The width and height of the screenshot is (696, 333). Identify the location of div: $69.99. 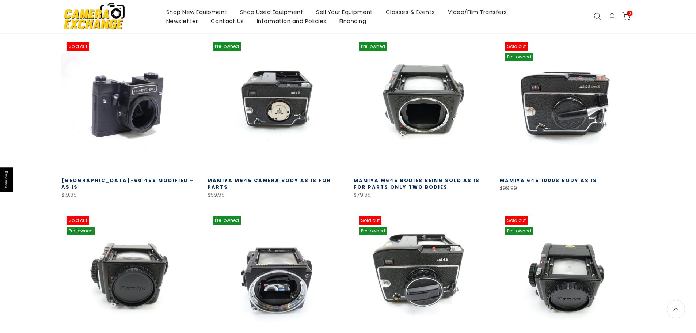
(275, 195).